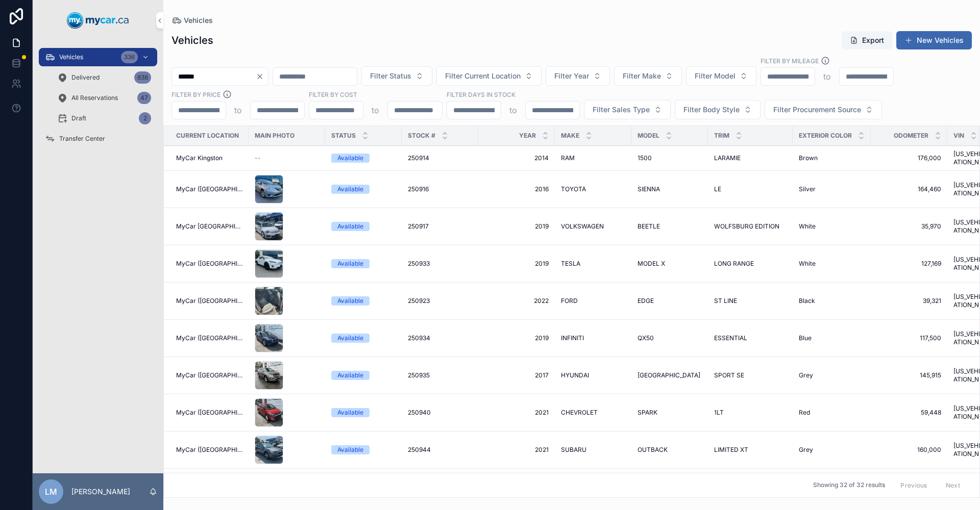  I want to click on span: VIN, so click(958, 136).